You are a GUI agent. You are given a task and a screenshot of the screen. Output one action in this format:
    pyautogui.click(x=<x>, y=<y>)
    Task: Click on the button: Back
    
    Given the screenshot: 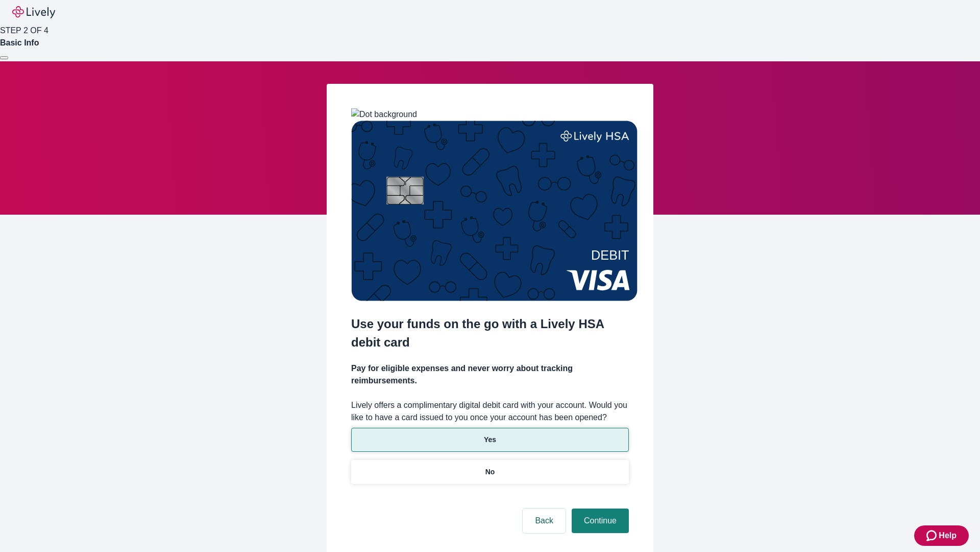 What is the action you would take?
    pyautogui.click(x=544, y=521)
    